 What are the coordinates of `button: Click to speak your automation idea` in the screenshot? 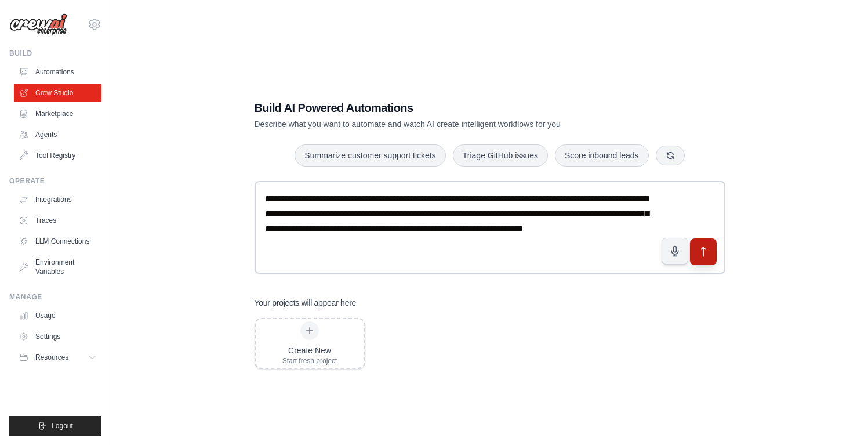 It's located at (675, 251).